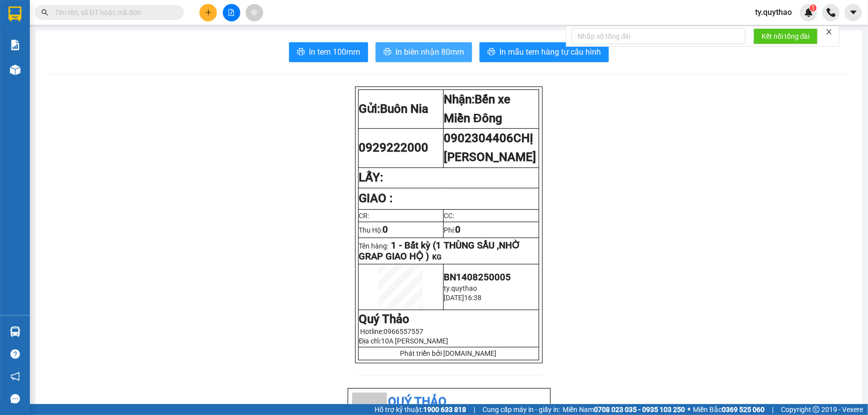  Describe the element at coordinates (420, 410) in the screenshot. I see `span: Hỗ trợ kỹ thuật:` at that location.